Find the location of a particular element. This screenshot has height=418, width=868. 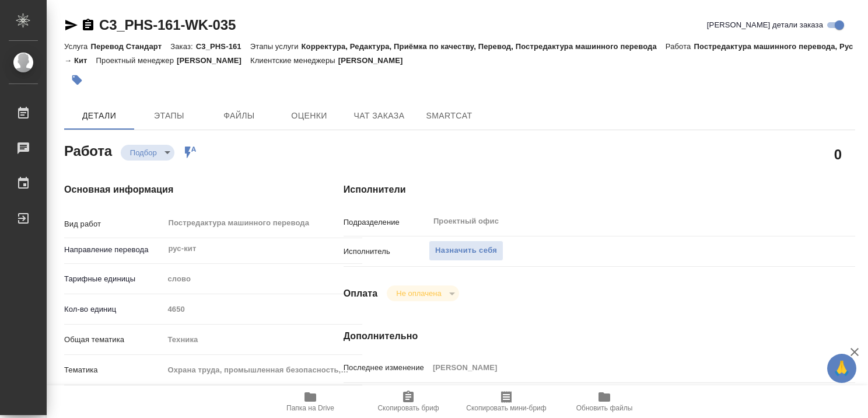

p: Перевод Стандарт is located at coordinates (130, 46).